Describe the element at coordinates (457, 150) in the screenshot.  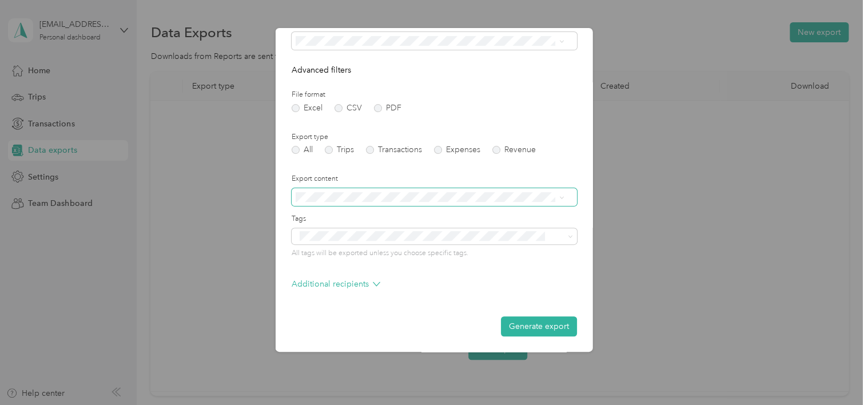
I see `label: Expenses` at that location.